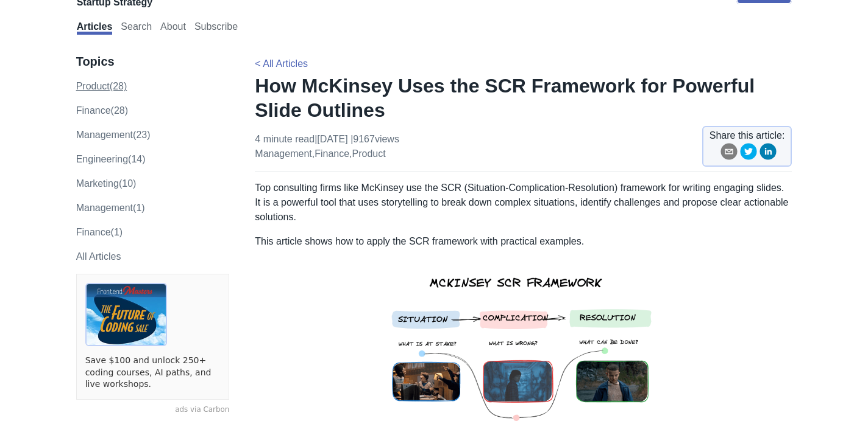  I want to click on a: Management(1), so click(110, 208).